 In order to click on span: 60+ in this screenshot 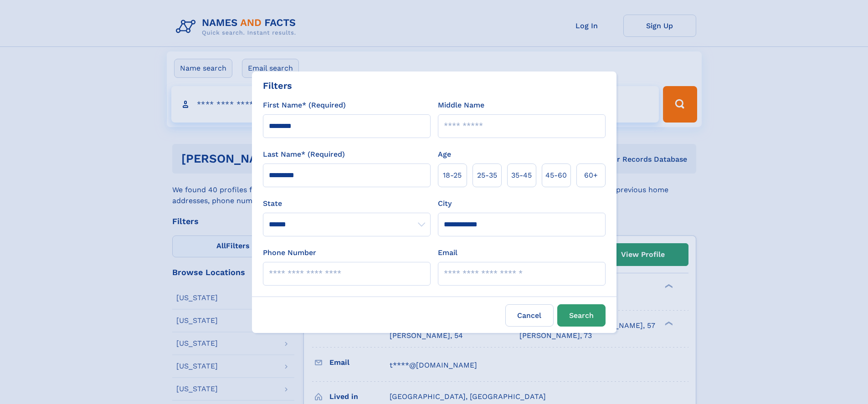, I will do `click(591, 175)`.